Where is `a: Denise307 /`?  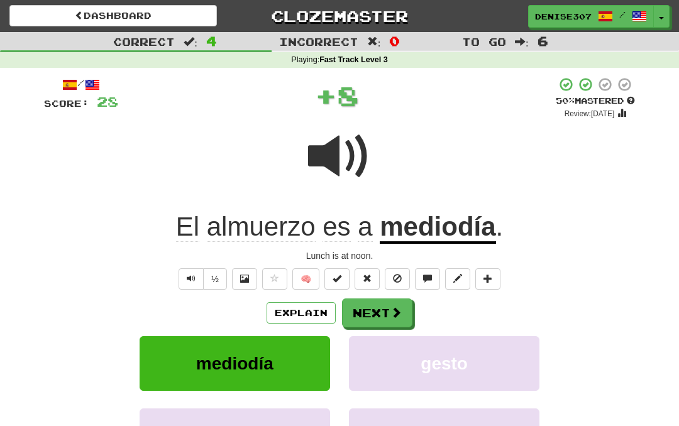 a: Denise307 / is located at coordinates (591, 16).